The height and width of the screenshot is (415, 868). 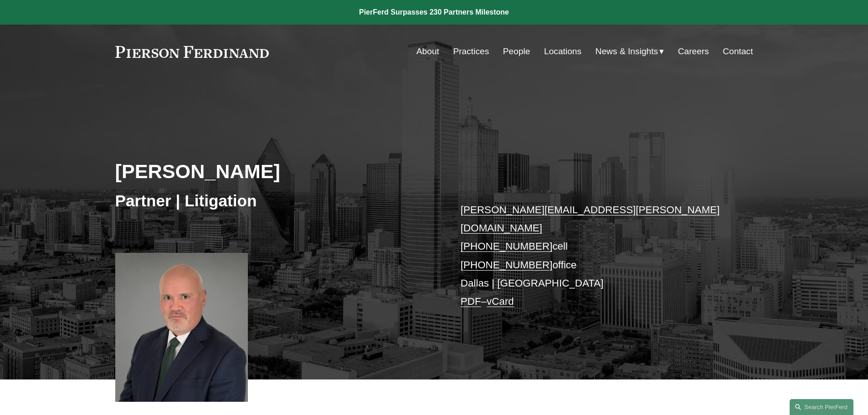 What do you see at coordinates (822, 407) in the screenshot?
I see `a: Search this site` at bounding box center [822, 407].